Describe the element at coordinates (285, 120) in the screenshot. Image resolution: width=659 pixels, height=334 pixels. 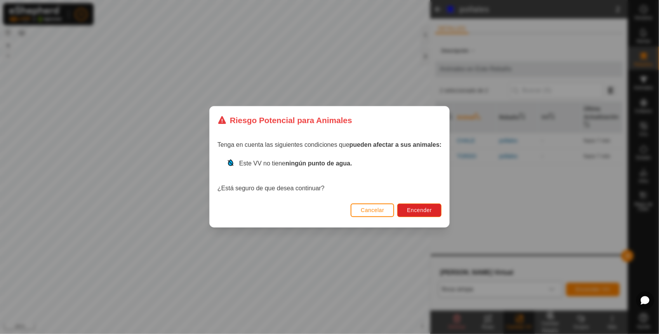
I see `div: Riesgo Potencial para Animales` at that location.